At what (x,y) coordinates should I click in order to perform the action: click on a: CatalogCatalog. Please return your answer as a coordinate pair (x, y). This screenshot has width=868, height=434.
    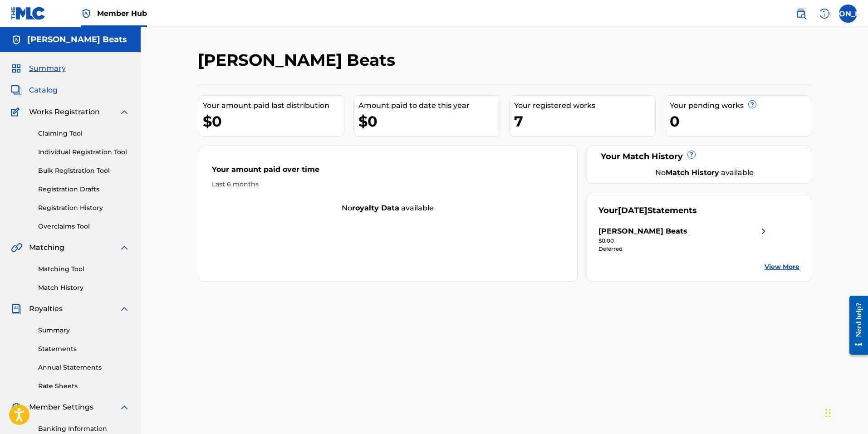
    Looking at the image, I should click on (34, 90).